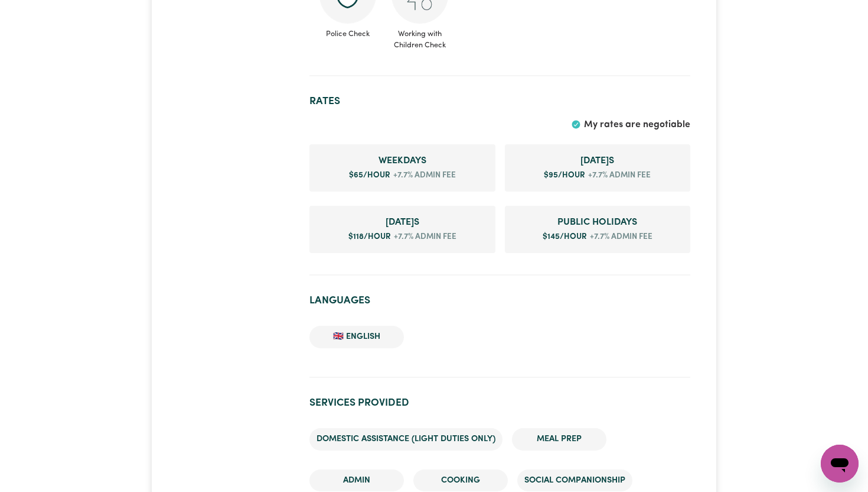 The width and height of the screenshot is (868, 492). What do you see at coordinates (357, 337) in the screenshot?
I see `li: 🇬🇧 English` at bounding box center [357, 337].